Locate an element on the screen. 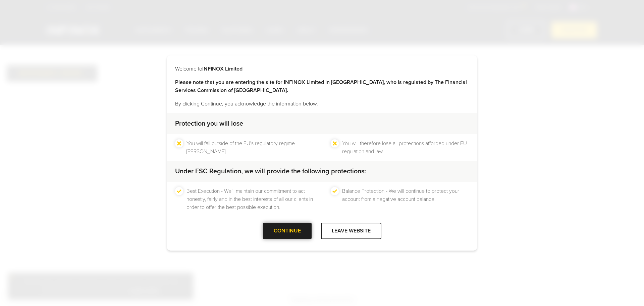  div: CONTINUE is located at coordinates (287, 231).